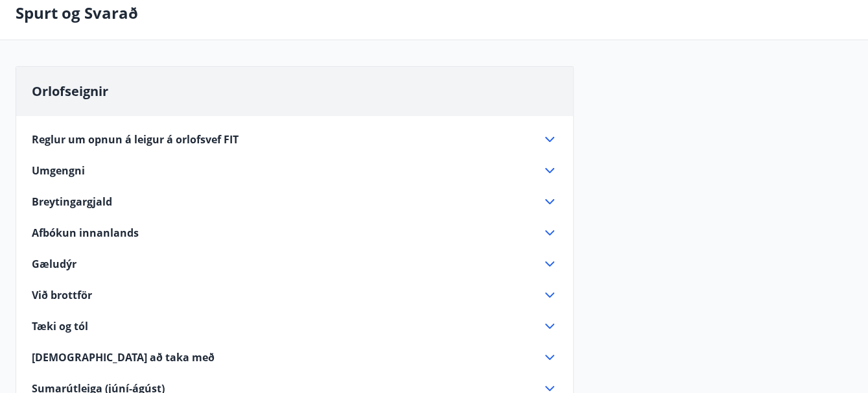 This screenshot has height=393, width=868. I want to click on span: Breytingargjald, so click(72, 202).